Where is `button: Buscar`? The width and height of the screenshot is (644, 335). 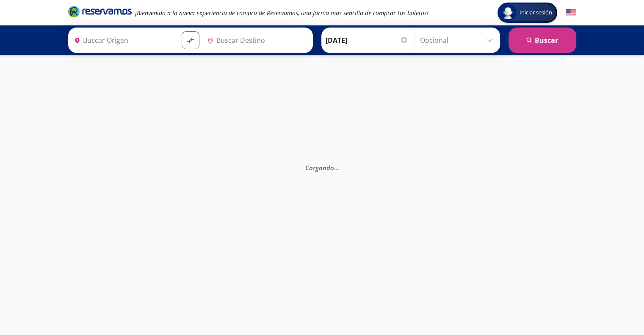 button: Buscar is located at coordinates (543, 40).